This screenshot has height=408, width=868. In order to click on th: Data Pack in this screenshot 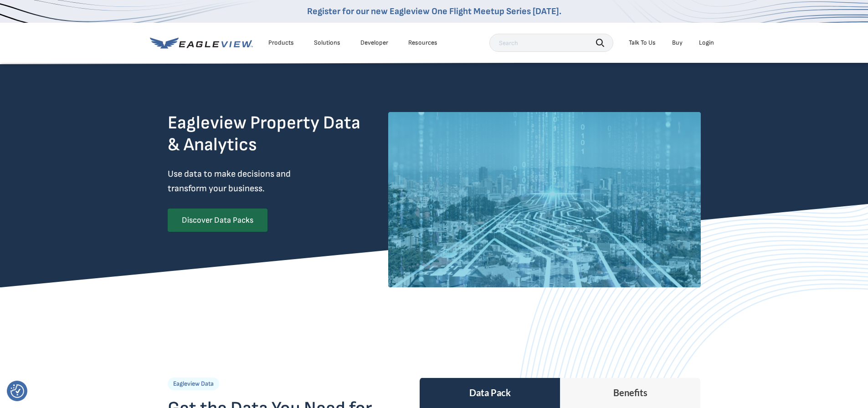, I will do `click(490, 393)`.